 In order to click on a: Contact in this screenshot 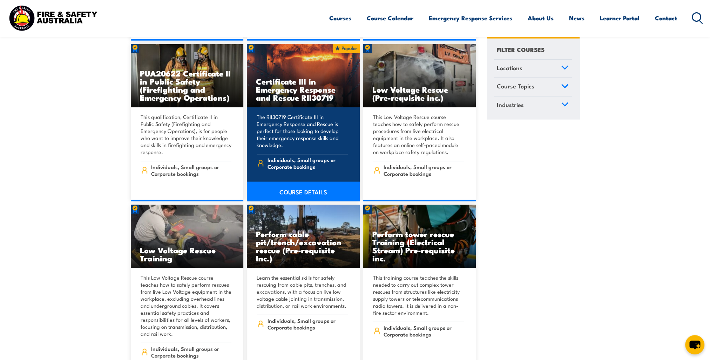, I will do `click(666, 18)`.